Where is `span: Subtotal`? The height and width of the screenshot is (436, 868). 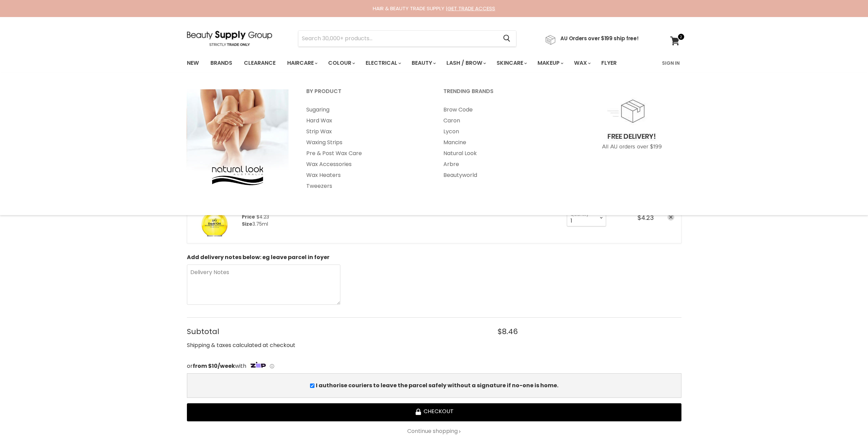 span: Subtotal is located at coordinates (334, 331).